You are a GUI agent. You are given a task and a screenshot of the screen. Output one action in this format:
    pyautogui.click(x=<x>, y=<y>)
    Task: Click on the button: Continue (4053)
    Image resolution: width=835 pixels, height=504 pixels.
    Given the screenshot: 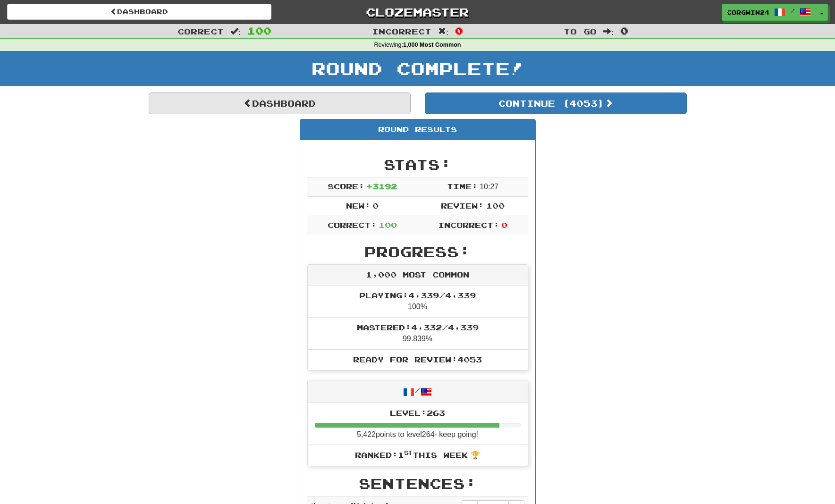 What is the action you would take?
    pyautogui.click(x=556, y=104)
    